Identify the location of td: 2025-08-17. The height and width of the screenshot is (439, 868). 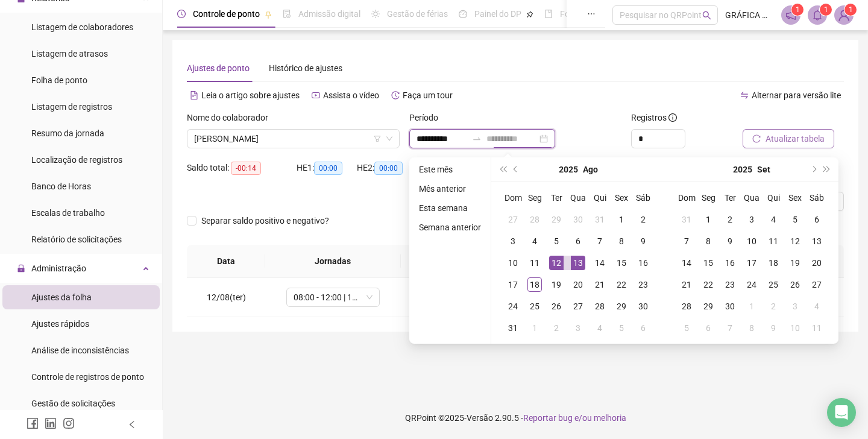
(513, 285).